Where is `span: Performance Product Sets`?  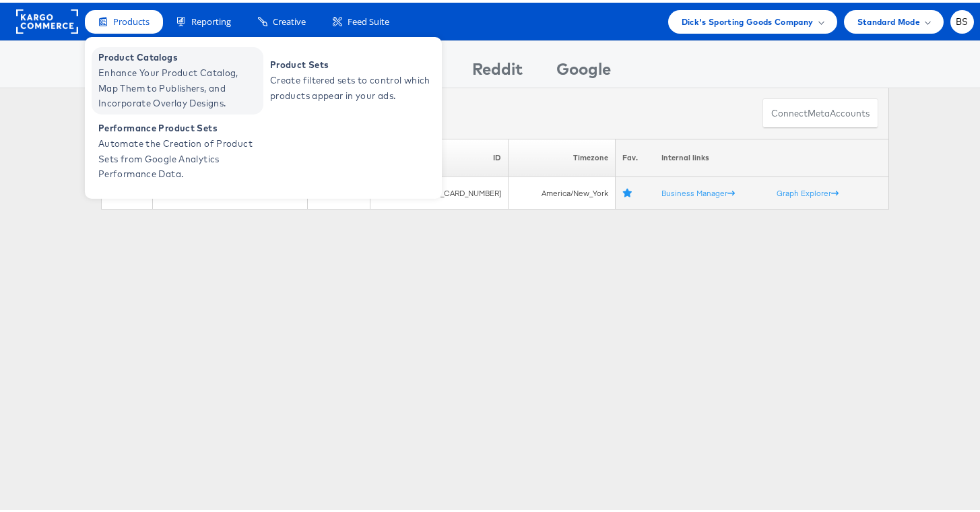
span: Performance Product Sets is located at coordinates (179, 125).